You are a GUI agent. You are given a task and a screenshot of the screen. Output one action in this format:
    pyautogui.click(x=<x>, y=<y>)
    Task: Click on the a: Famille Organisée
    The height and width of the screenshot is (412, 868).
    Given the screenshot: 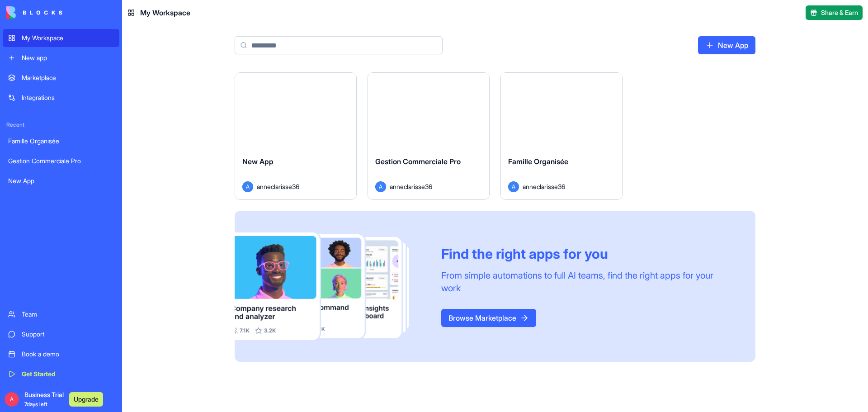 What is the action you would take?
    pyautogui.click(x=61, y=141)
    